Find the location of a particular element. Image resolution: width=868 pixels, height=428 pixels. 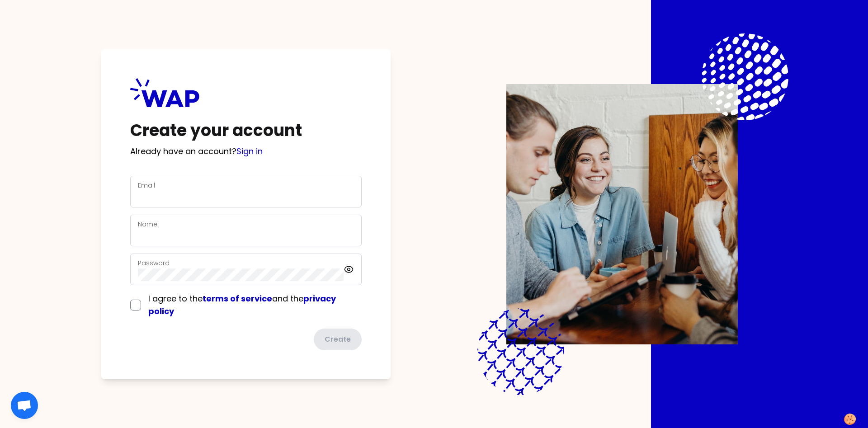

a: privacy policy is located at coordinates (242, 305).